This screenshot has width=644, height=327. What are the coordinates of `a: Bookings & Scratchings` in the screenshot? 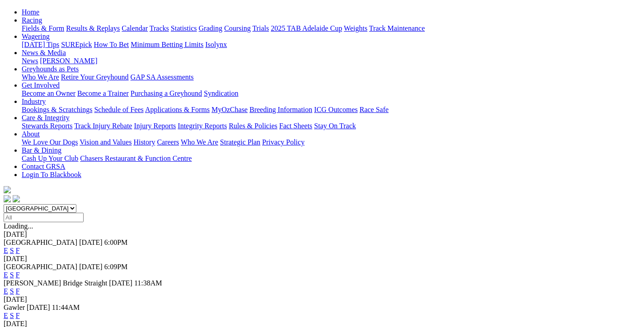 It's located at (57, 109).